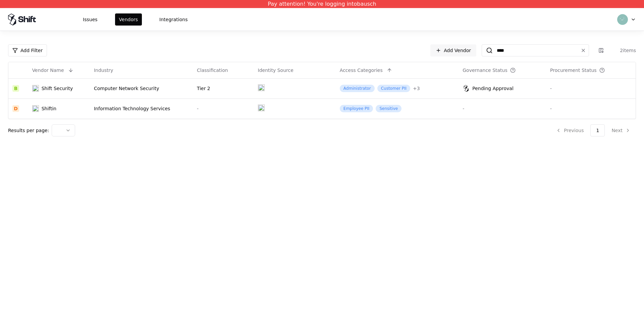 The height and width of the screenshot is (322, 644). I want to click on div: Sensitive, so click(388, 109).